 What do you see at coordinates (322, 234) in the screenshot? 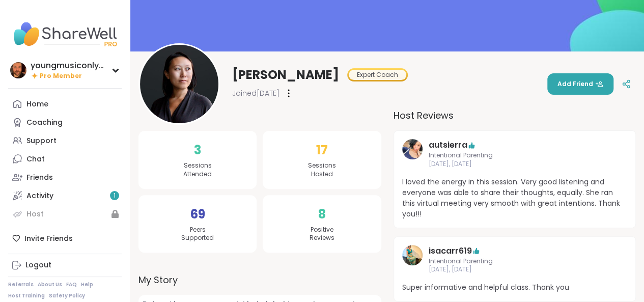
I see `span: Positive Reviews` at bounding box center [322, 234].